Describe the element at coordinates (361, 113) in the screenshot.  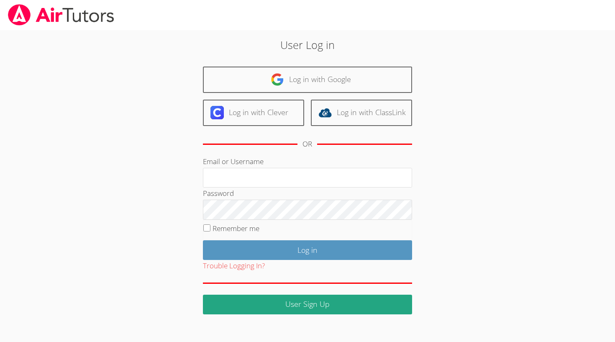
I see `a: Log in with ClassLink` at that location.